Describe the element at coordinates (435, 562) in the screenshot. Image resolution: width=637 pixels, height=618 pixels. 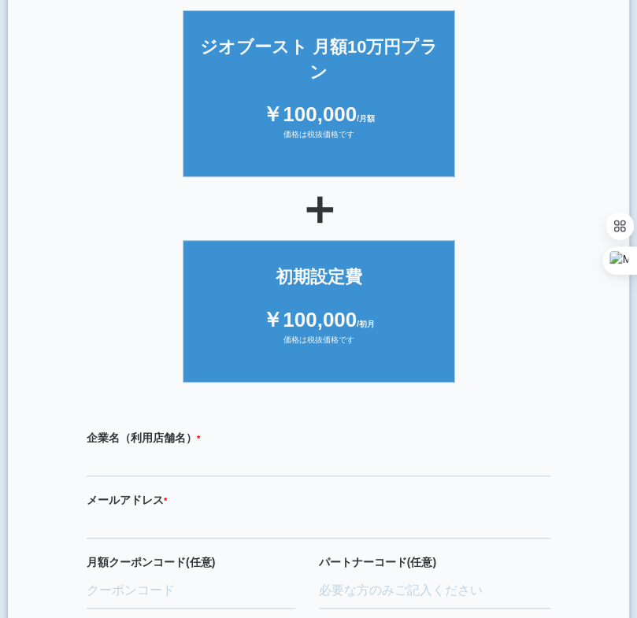
I see `label: パートナーコード(任意)` at that location.